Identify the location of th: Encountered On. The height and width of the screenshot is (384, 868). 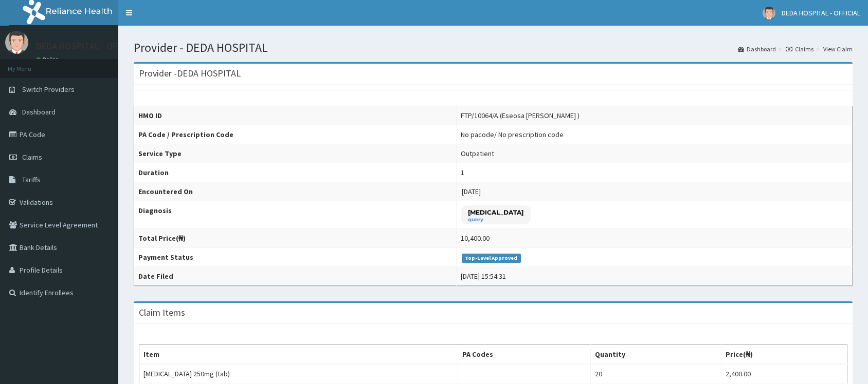
(295, 192).